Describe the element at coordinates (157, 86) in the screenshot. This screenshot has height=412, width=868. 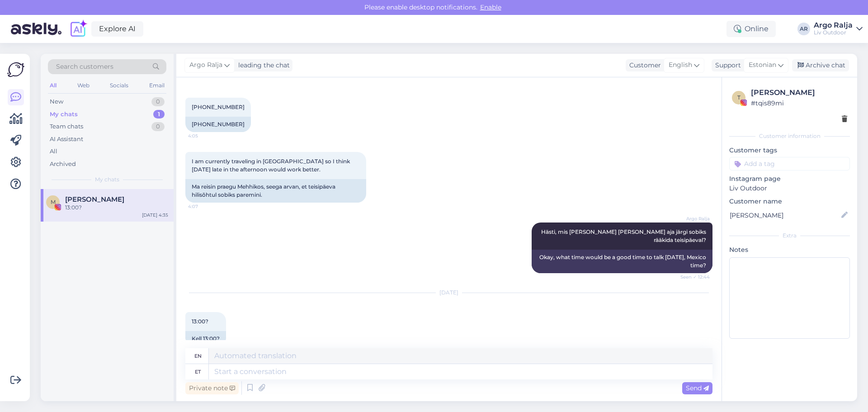
I see `div: Email` at that location.